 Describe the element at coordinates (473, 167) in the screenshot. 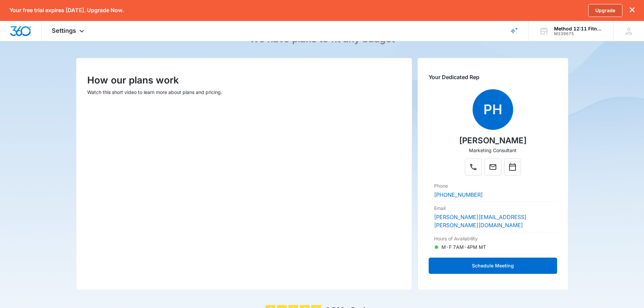

I see `a: Phone` at that location.